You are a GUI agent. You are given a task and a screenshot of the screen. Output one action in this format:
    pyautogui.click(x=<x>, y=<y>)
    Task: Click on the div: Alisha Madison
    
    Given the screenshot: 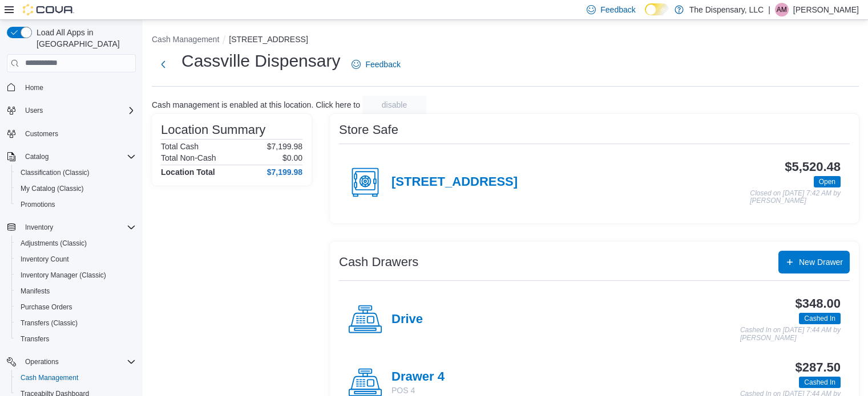 What is the action you would take?
    pyautogui.click(x=781, y=10)
    